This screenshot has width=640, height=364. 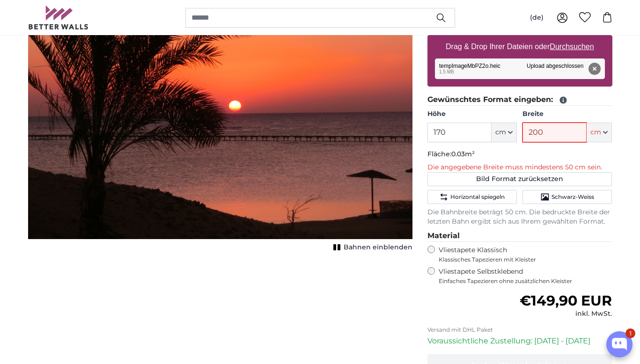 What do you see at coordinates (521, 255) in the screenshot?
I see `label: Vliestapete Klassisch` at bounding box center [521, 255].